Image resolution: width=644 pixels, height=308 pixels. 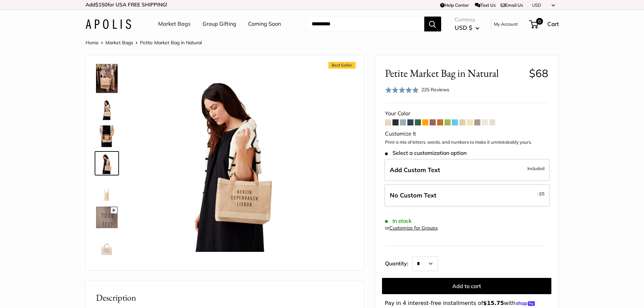 I want to click on a: 0 Cart, so click(x=544, y=24).